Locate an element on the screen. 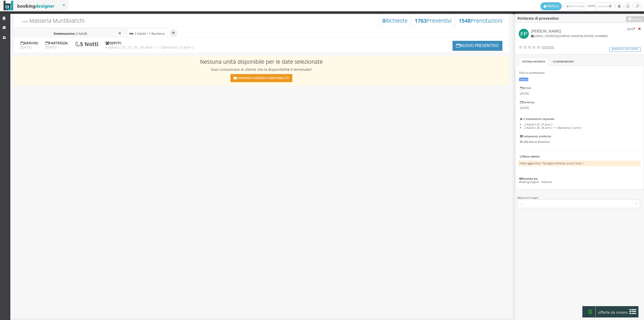 The height and width of the screenshot is (320, 644). i: Note aggiuntive: Tipologia richiesta: Junior Suite | is located at coordinates (552, 163).